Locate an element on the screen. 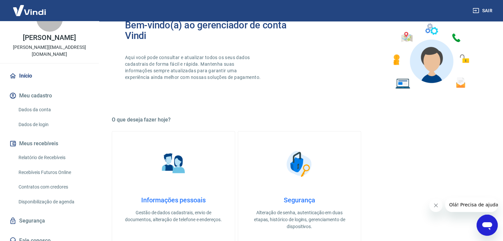 The image size is (503, 241). img: Informações pessoais is located at coordinates (174, 164).